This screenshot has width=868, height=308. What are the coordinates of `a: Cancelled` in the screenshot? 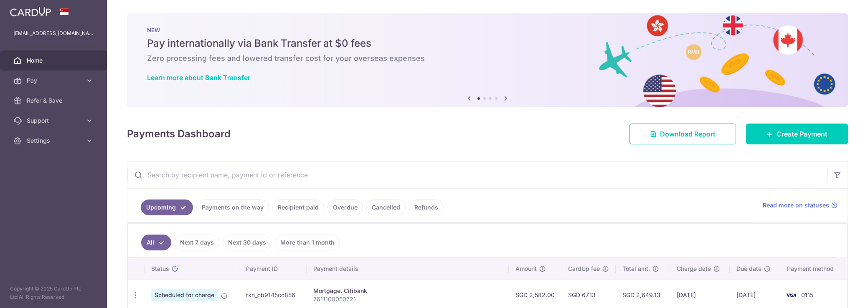 It's located at (386, 208).